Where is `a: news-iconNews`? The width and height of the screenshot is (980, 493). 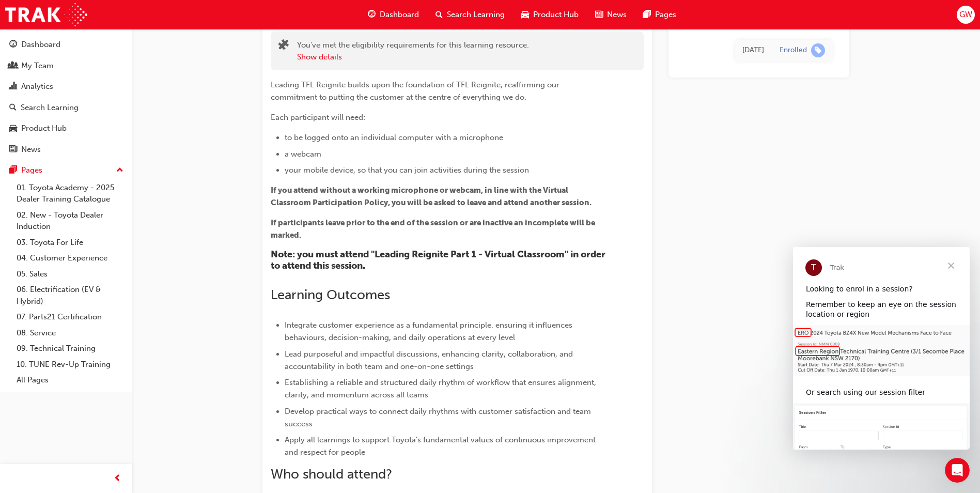 a: news-iconNews is located at coordinates (610, 14).